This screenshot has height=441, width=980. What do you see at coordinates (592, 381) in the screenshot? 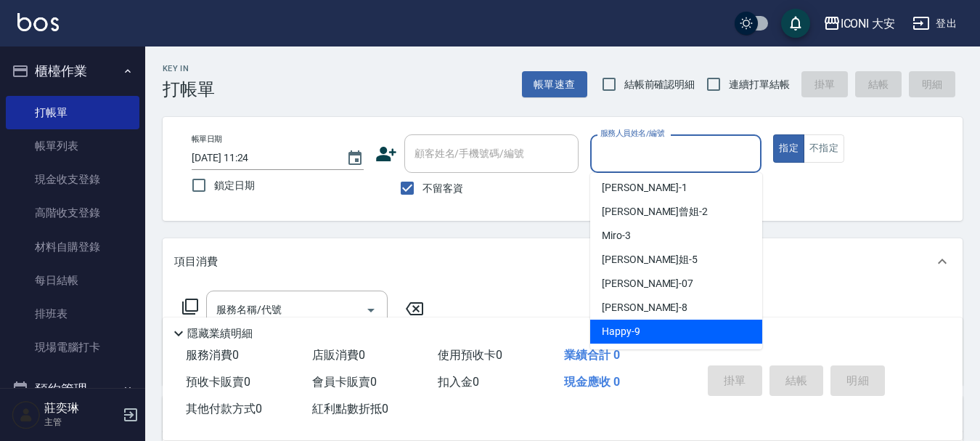
I see `span: 現金應收 0` at bounding box center [592, 381].